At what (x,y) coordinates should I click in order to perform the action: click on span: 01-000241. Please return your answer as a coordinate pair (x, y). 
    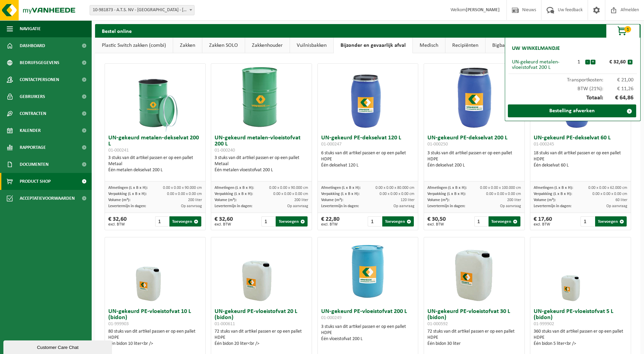
    Looking at the image, I should click on (118, 150).